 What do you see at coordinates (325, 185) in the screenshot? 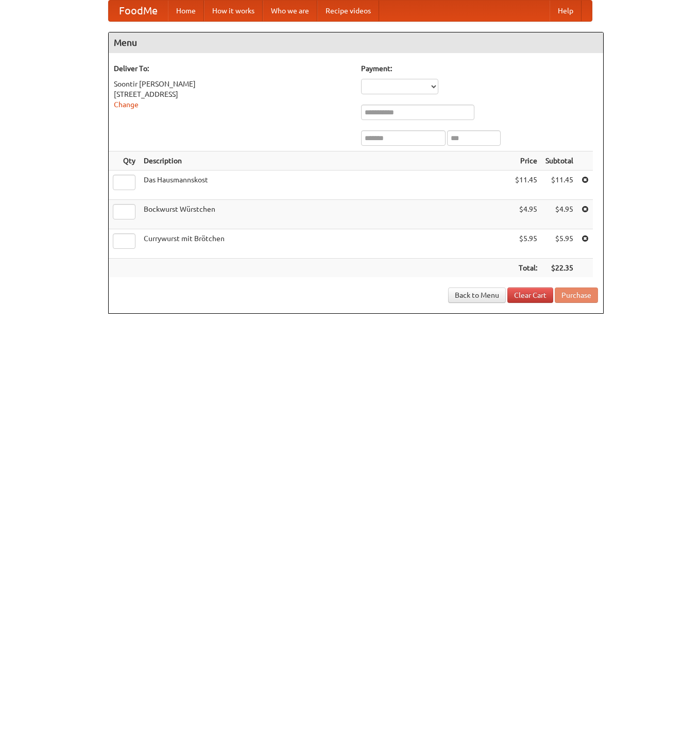
I see `td: Das Hausmannskost` at bounding box center [325, 185].